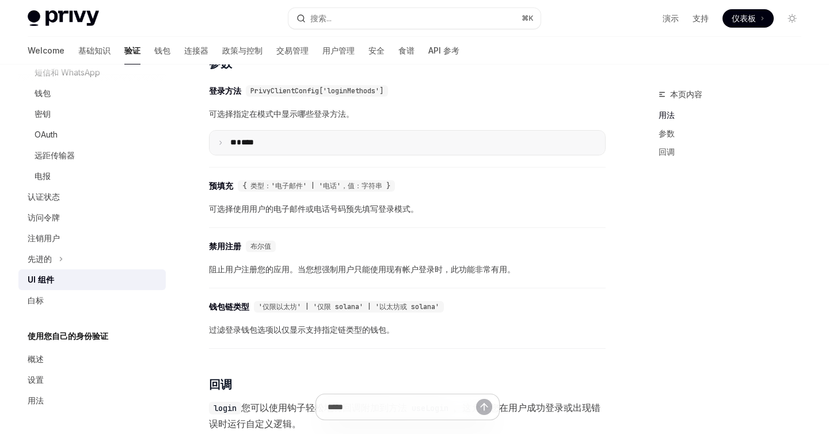  What do you see at coordinates (744, 18) in the screenshot?
I see `font: 仪表板` at bounding box center [744, 18].